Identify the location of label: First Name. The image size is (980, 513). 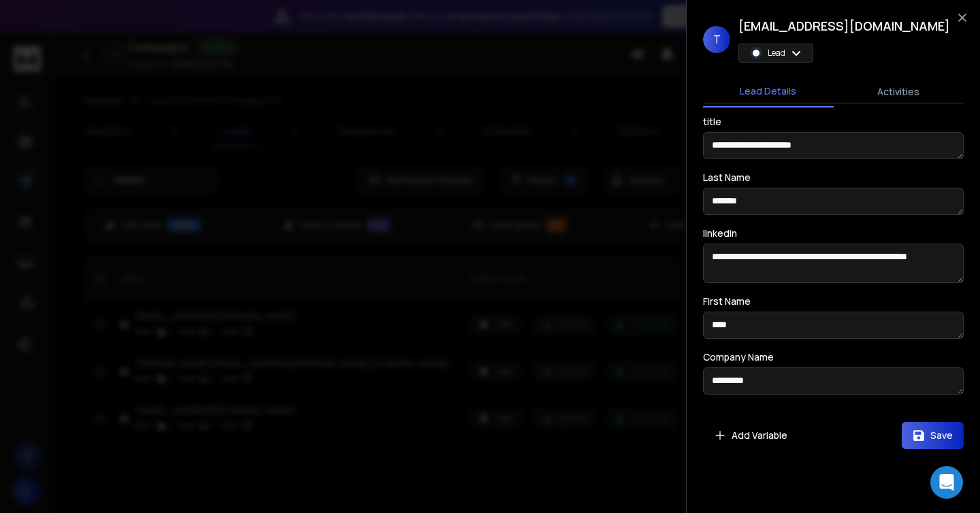
(726, 302).